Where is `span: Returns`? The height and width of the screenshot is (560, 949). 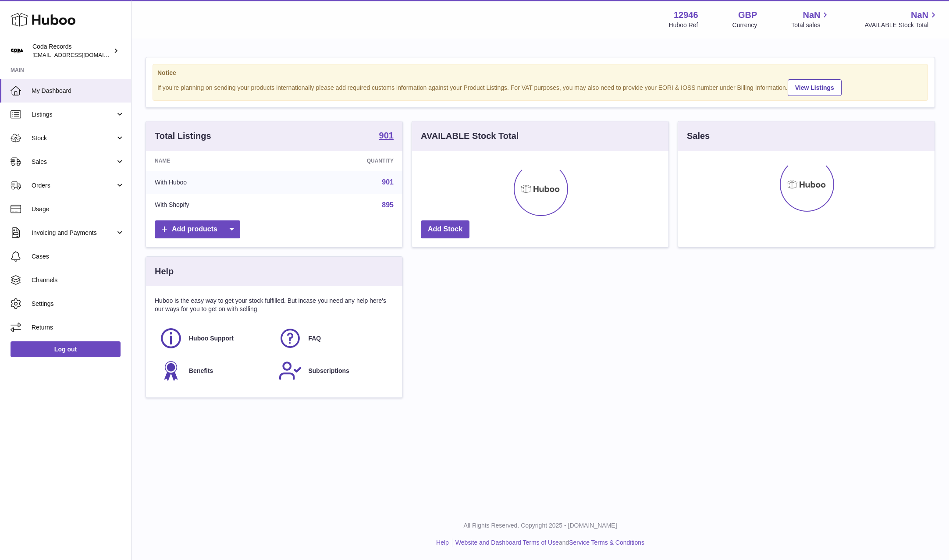
span: Returns is located at coordinates (78, 327).